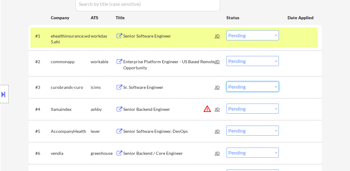  I want to click on div: ehealthinsurance.wd5.ehi, so click(71, 39).